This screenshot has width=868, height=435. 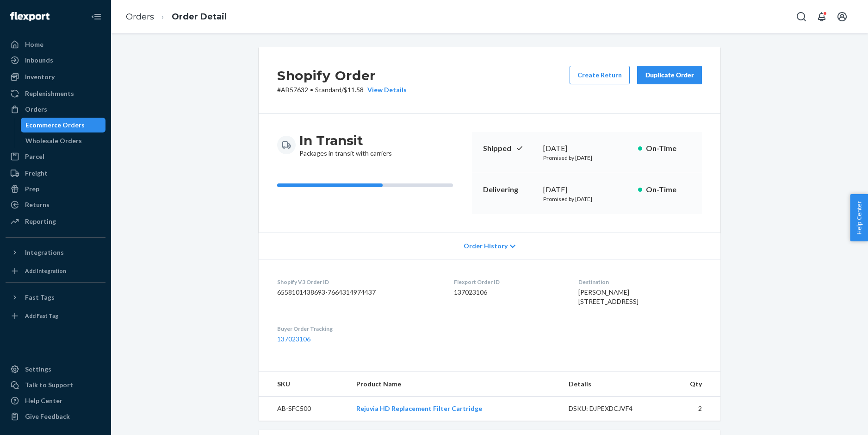 I want to click on div: Replenishments, so click(x=50, y=94).